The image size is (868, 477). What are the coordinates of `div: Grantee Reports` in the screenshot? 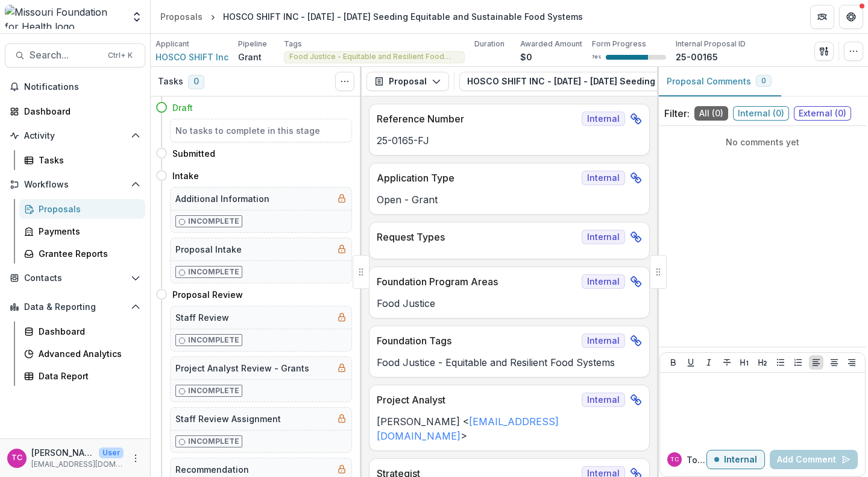 It's located at (87, 253).